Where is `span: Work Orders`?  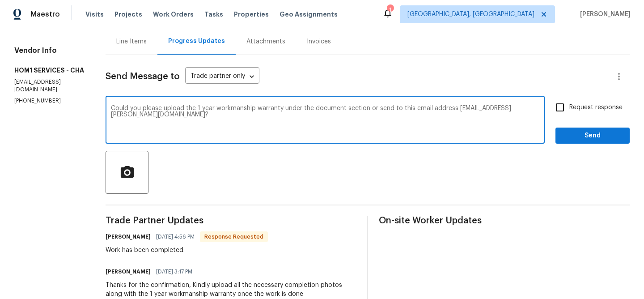 span: Work Orders is located at coordinates (173, 14).